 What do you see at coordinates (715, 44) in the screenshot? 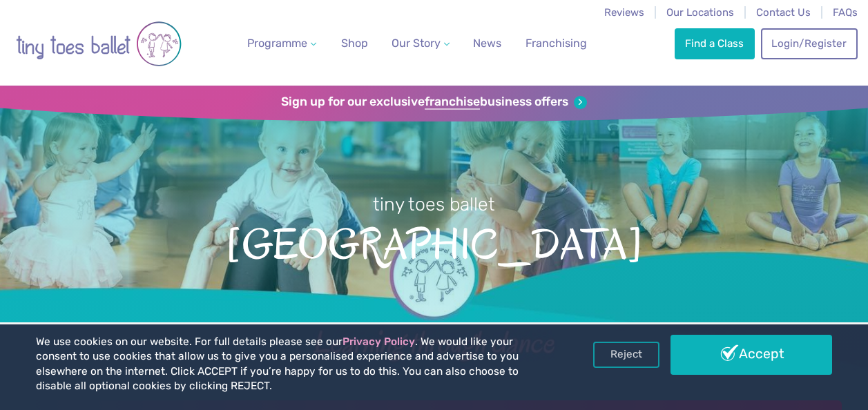
I see `a: Find a Class` at bounding box center [715, 44].